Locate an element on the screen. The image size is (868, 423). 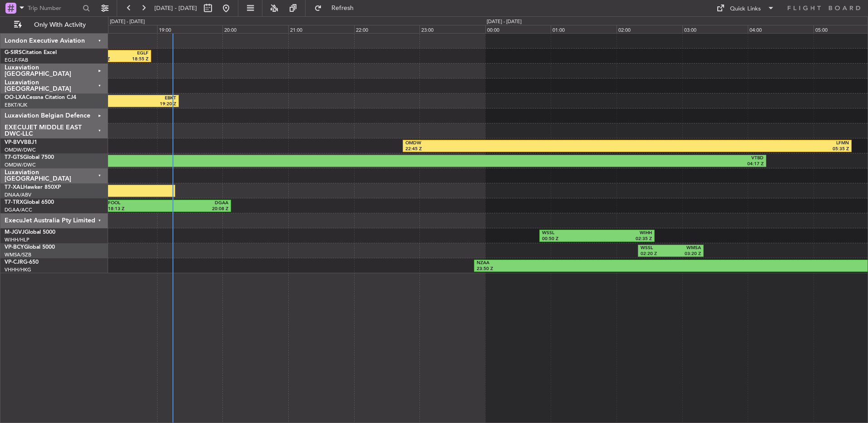
span: OO-LXA is located at coordinates (15, 98).